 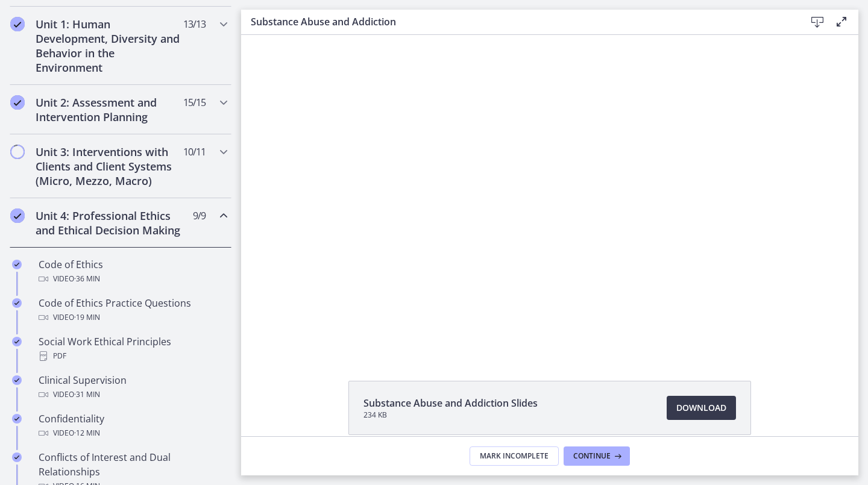 What do you see at coordinates (597, 456) in the screenshot?
I see `button: Continue` at bounding box center [597, 456].